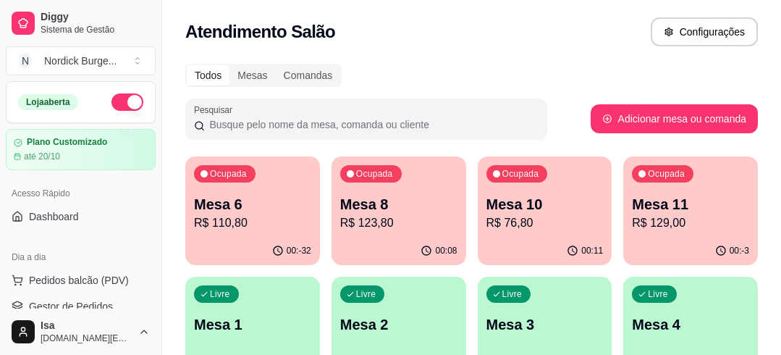 The width and height of the screenshot is (781, 355). I want to click on p: R$ 76,80, so click(545, 223).